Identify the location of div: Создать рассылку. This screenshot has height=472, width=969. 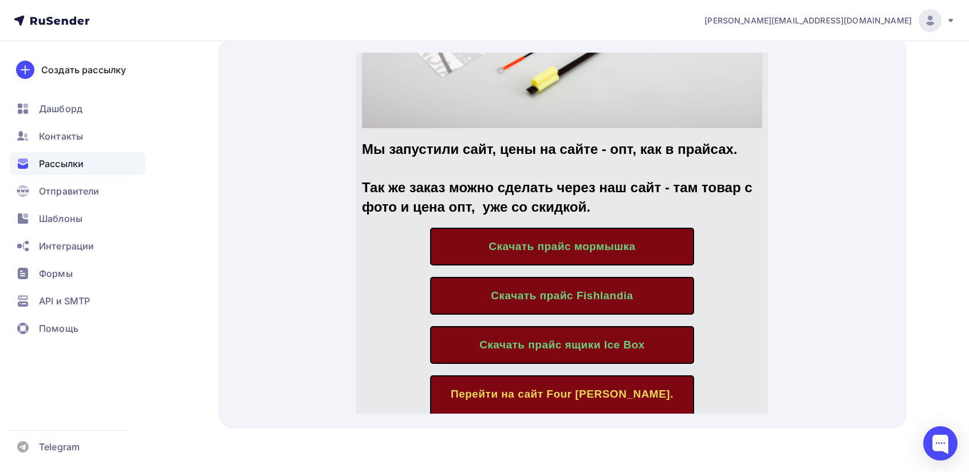
(84, 70).